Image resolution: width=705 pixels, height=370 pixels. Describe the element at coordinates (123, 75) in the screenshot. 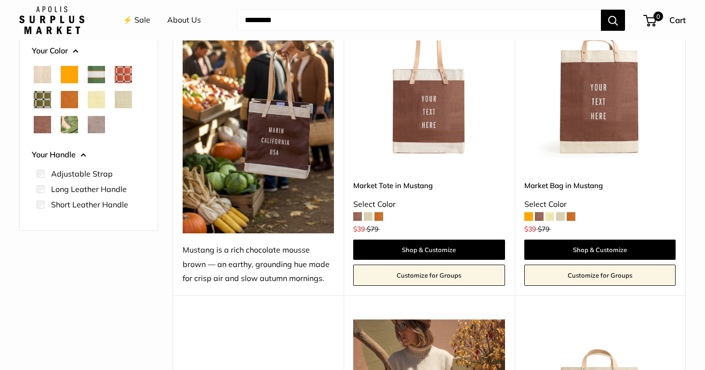

I see `button: Chenille Window Brick` at that location.